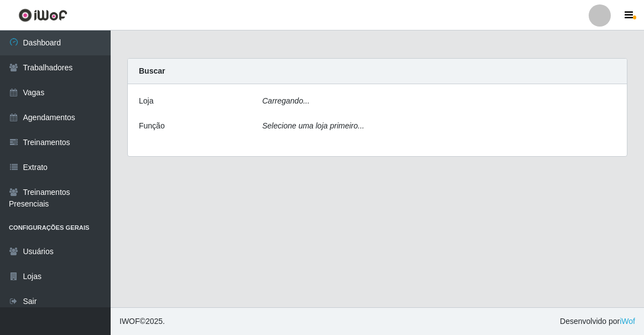 Image resolution: width=644 pixels, height=335 pixels. I want to click on span: Desenvolvido por, so click(598, 321).